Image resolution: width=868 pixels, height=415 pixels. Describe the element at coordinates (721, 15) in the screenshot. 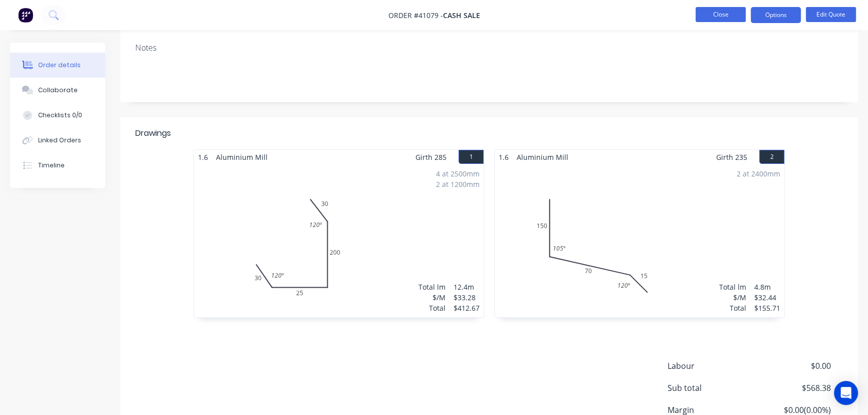

I see `button: Close` at that location.